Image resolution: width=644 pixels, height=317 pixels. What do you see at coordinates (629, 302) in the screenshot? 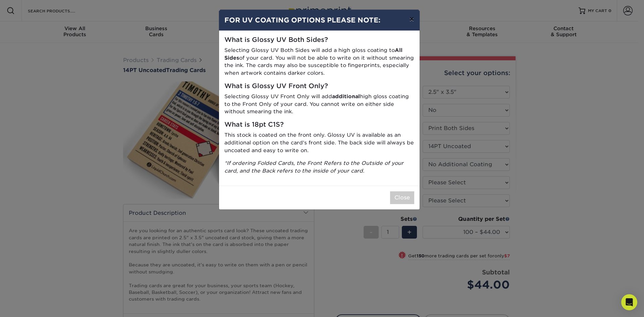
I see `div: Open Intercom Messenger` at bounding box center [629, 302].